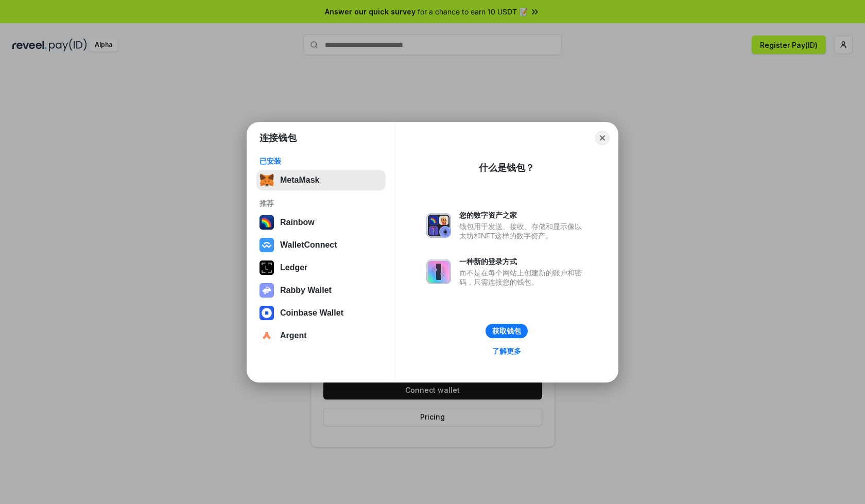 The width and height of the screenshot is (865, 504). What do you see at coordinates (602, 138) in the screenshot?
I see `button: Close` at bounding box center [602, 138].